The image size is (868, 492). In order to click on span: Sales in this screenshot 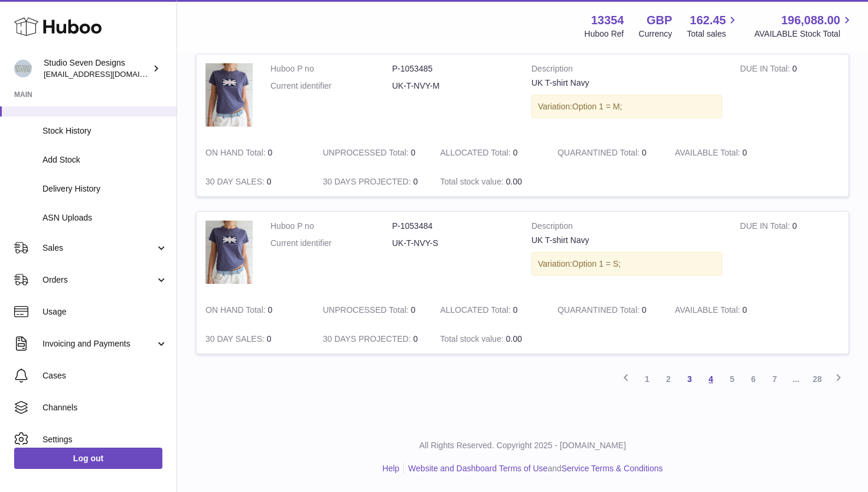, I will do `click(99, 248)`.